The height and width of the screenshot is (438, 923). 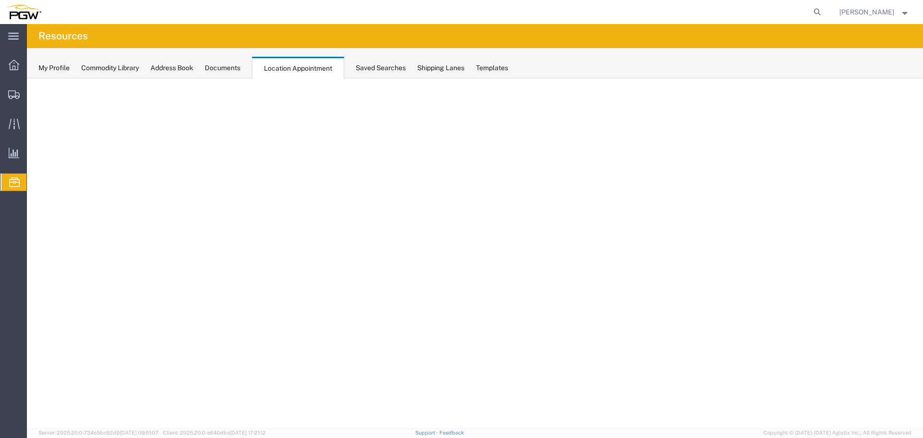 I want to click on div: Commodity Library, so click(x=110, y=68).